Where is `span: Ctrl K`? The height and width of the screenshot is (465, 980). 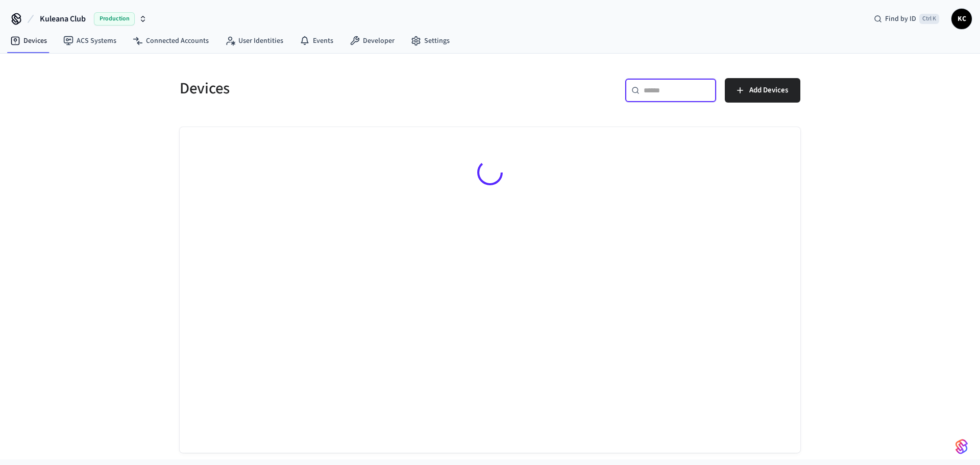
span: Ctrl K is located at coordinates (929, 19).